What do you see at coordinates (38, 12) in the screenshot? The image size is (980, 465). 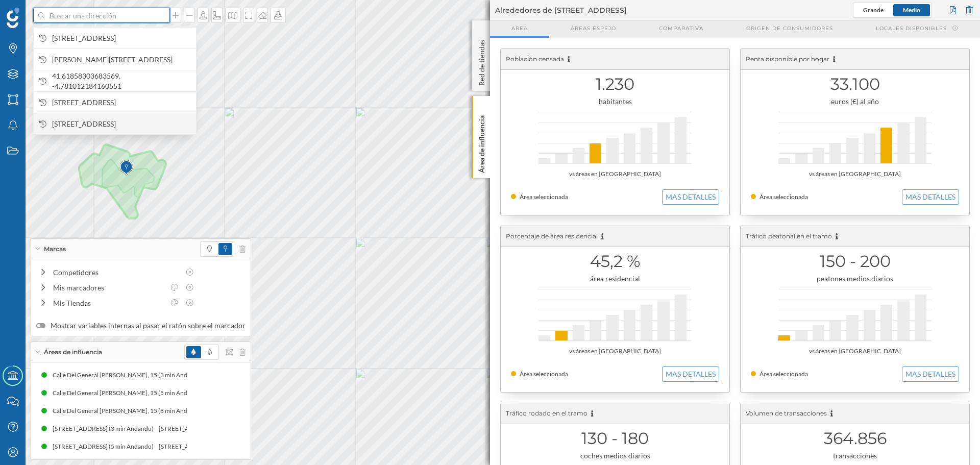 I see `span: Soporte` at bounding box center [38, 12].